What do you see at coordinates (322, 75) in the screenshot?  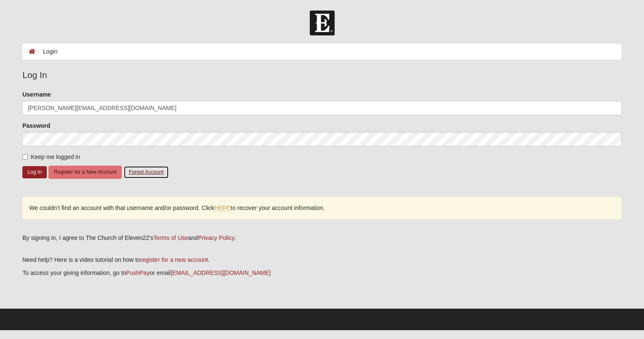 I see `legend: Log In` at bounding box center [322, 75].